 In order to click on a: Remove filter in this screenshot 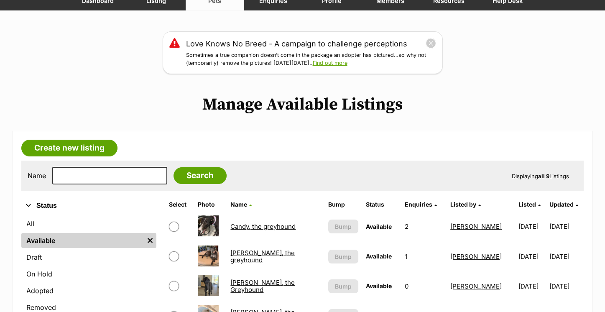, I will do `click(150, 240)`.